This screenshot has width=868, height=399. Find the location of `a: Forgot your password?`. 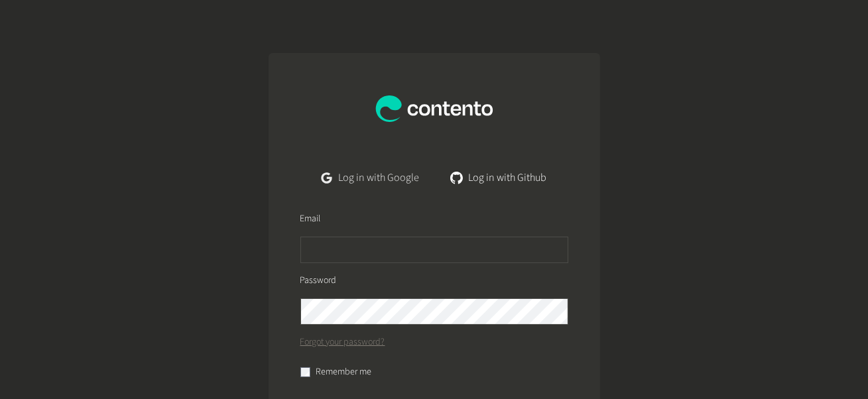

a: Forgot your password? is located at coordinates (343, 343).